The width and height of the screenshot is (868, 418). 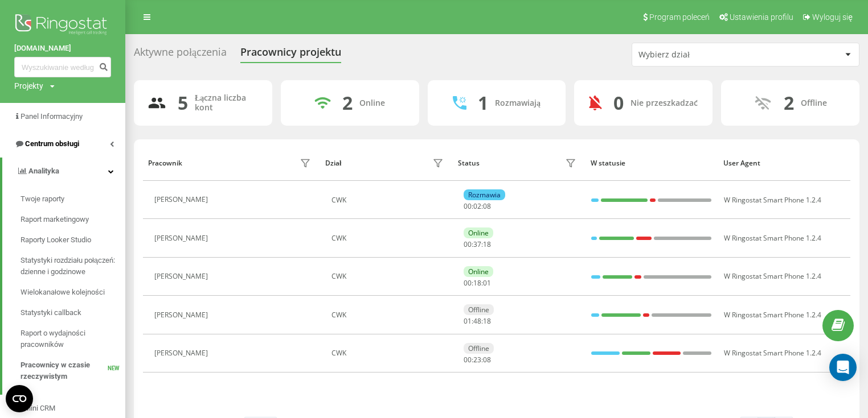 What do you see at coordinates (42, 199) in the screenshot?
I see `span: Twoje raporty` at bounding box center [42, 199].